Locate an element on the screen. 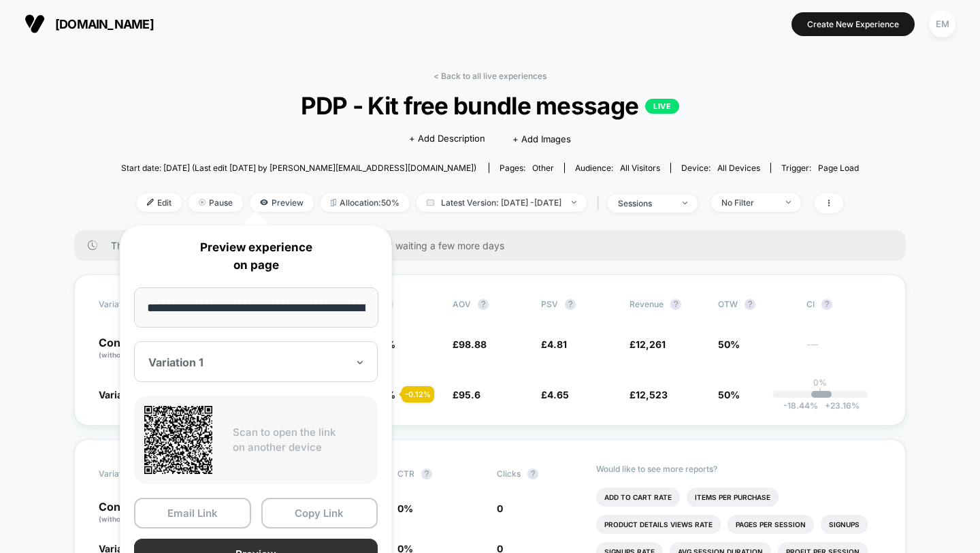 This screenshot has width=980, height=553. div: EM is located at coordinates (942, 24).